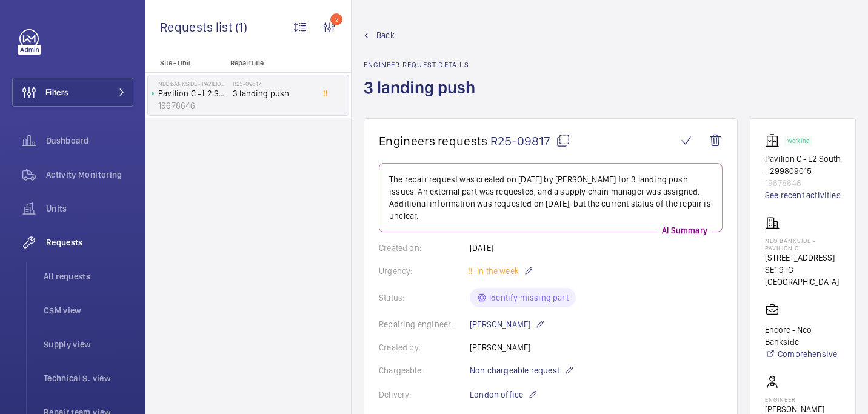  What do you see at coordinates (57, 92) in the screenshot?
I see `span: Filters` at bounding box center [57, 92].